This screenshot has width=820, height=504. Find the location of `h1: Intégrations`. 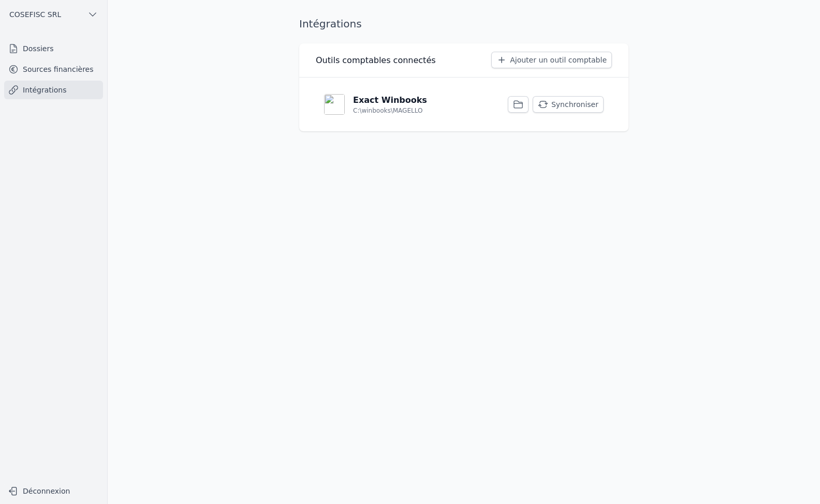

h1: Intégrations is located at coordinates (330, 24).